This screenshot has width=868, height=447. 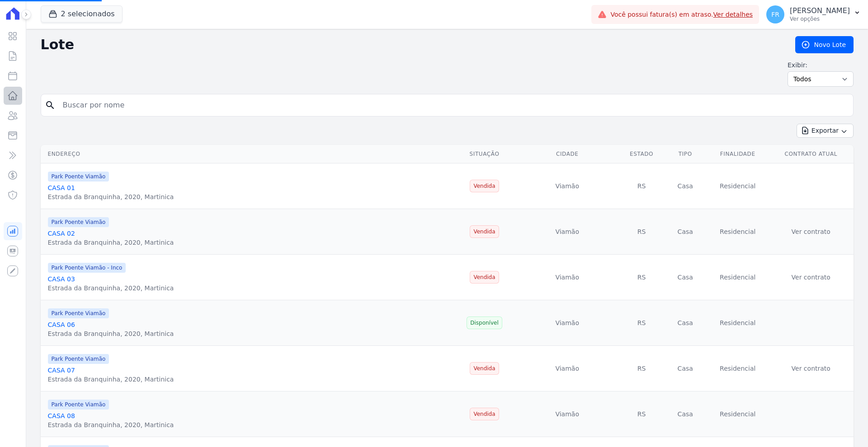 I want to click on a: Ver detalhes, so click(x=733, y=15).